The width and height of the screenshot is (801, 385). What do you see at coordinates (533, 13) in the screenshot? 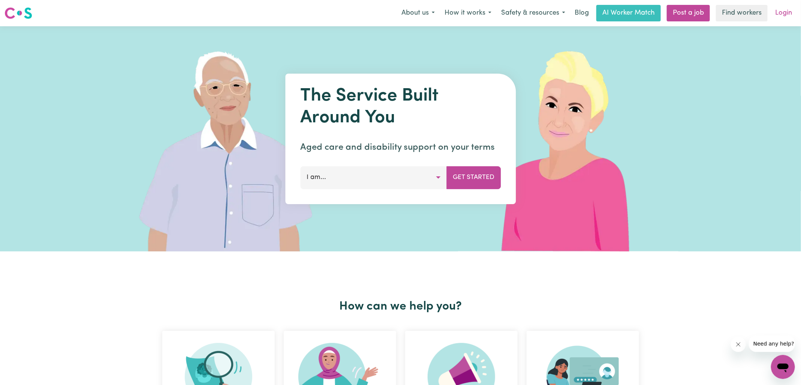
I see `button: Safety & resources` at bounding box center [533, 13].